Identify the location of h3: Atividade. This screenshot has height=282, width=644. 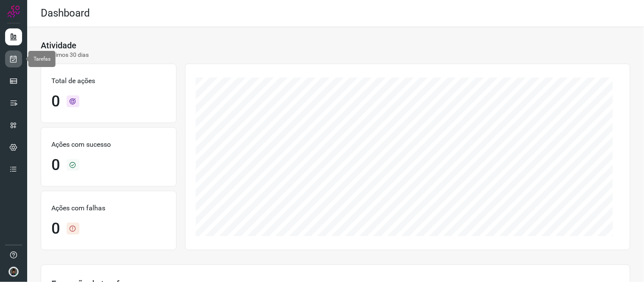
(59, 46).